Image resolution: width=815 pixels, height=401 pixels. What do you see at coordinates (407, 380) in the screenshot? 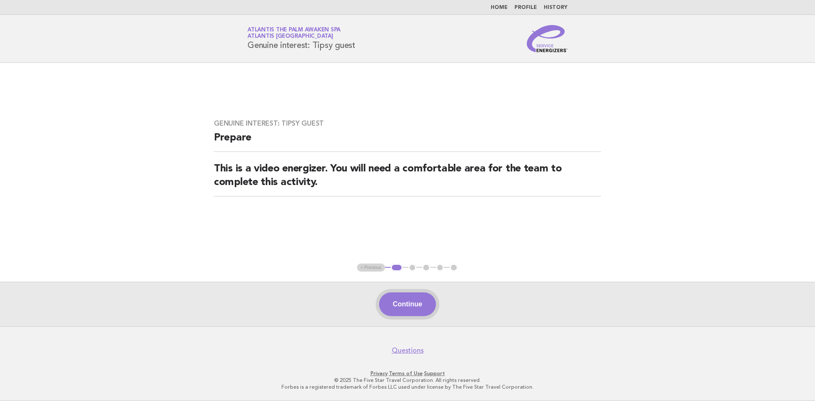
I see `p: © 2025 The Five Star Travel Corporation. All rights reserved.` at bounding box center [407, 380].